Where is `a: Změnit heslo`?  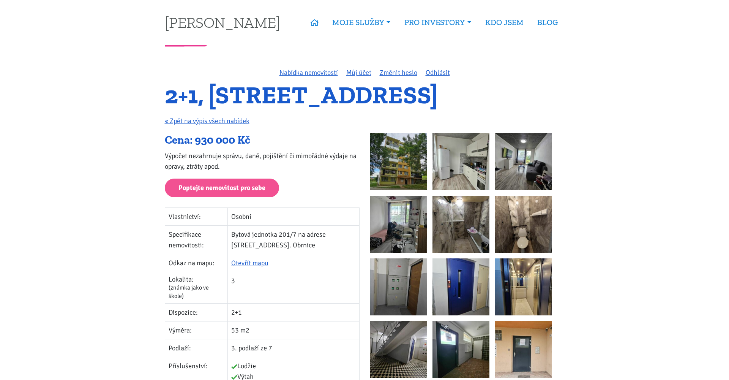
a: Změnit heslo is located at coordinates (398, 73).